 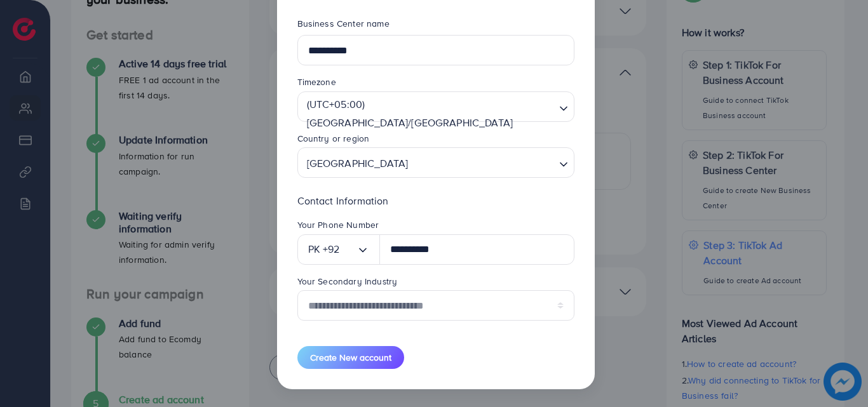 What do you see at coordinates (314, 249) in the screenshot?
I see `span: PK` at bounding box center [314, 249].